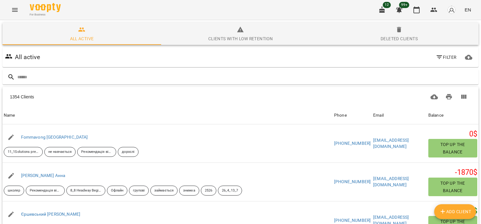  Describe the element at coordinates (404, 5) in the screenshot. I see `span: 99+` at that location.